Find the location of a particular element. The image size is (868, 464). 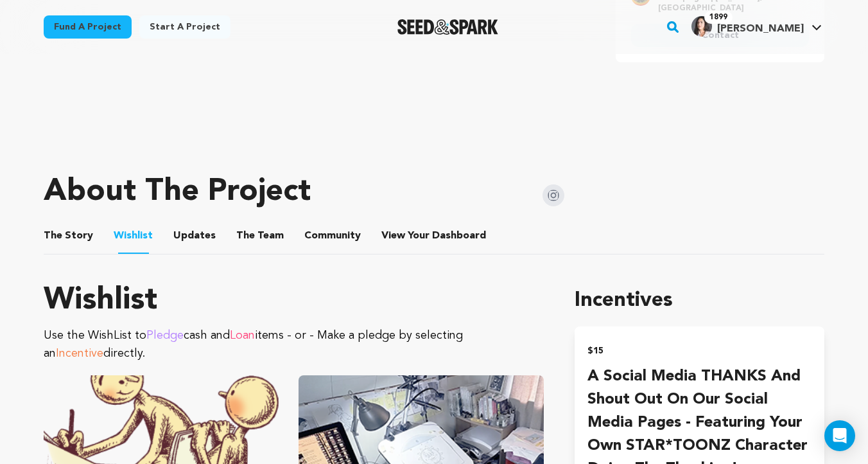

span: 1899 is located at coordinates (719, 18).